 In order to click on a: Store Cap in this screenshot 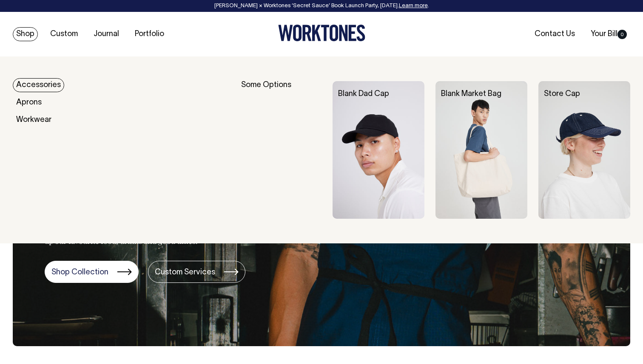, I will do `click(562, 94)`.